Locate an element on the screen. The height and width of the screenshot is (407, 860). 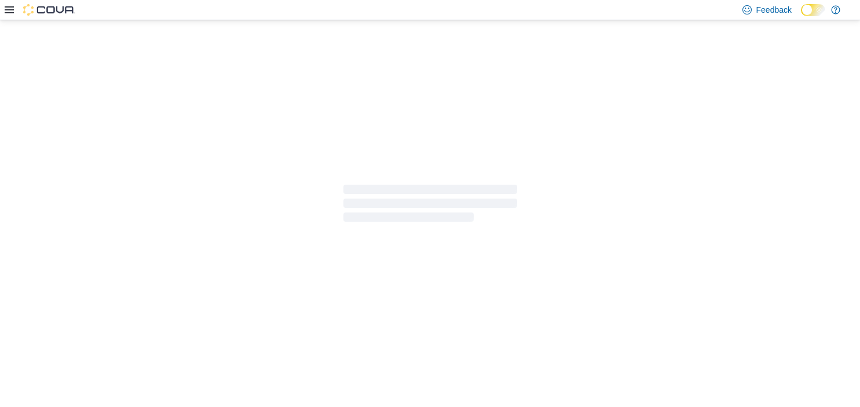
img: Cova is located at coordinates (49, 10).